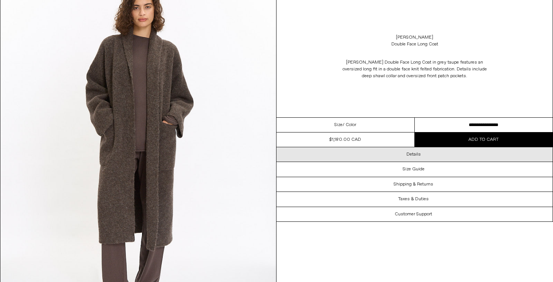  I want to click on div: Double Face Long Coat, so click(415, 44).